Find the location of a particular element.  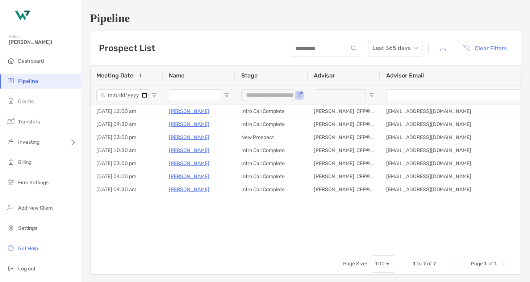

div: New Prospect is located at coordinates (272, 137).